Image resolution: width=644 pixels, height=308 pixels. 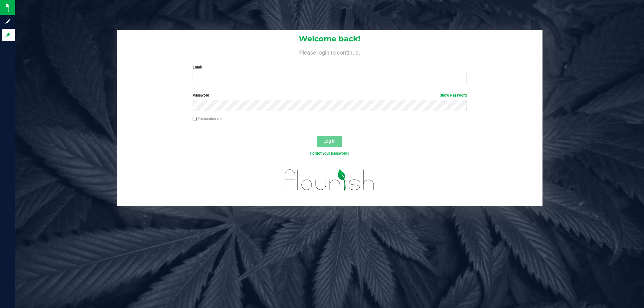 I want to click on h1: Welcome back!, so click(x=330, y=39).